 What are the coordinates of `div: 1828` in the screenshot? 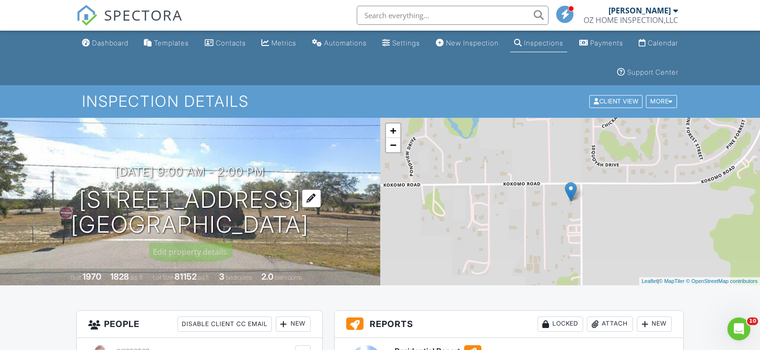 It's located at (119, 277).